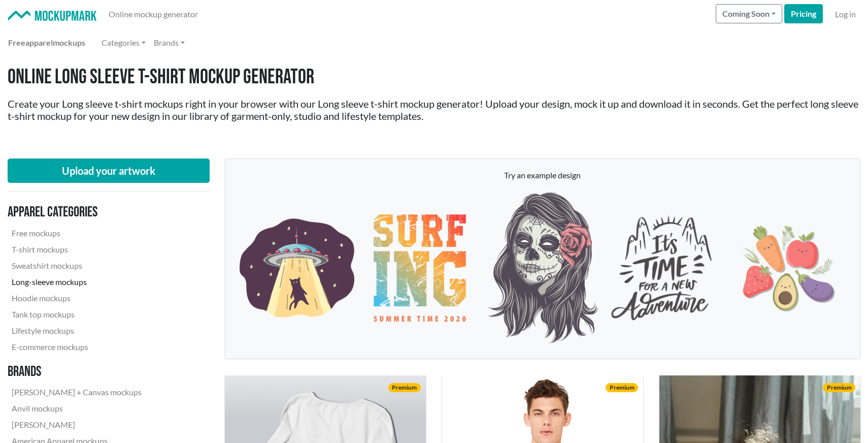  Describe the element at coordinates (76, 266) in the screenshot. I see `a: Sweatshirt mockups` at that location.